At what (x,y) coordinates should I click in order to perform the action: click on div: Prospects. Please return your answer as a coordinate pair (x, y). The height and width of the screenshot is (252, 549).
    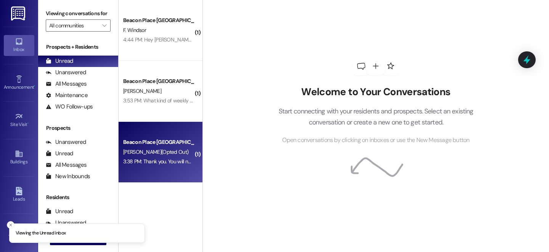
    Looking at the image, I should click on (78, 128).